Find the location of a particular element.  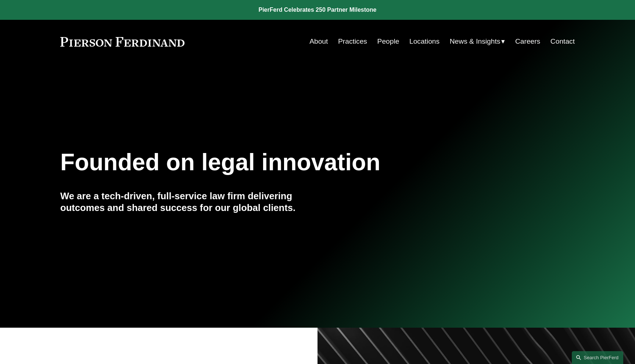

span: News & Insights is located at coordinates (475, 42).